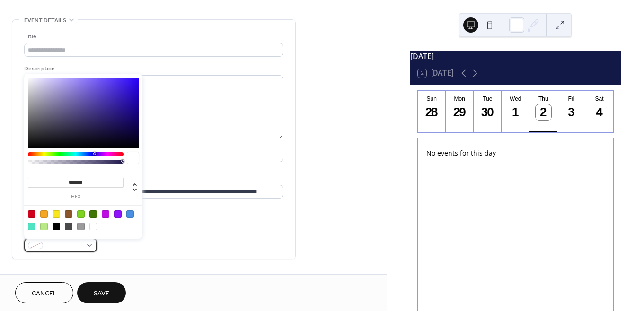 The height and width of the screenshot is (311, 644). I want to click on div: 29, so click(459, 112).